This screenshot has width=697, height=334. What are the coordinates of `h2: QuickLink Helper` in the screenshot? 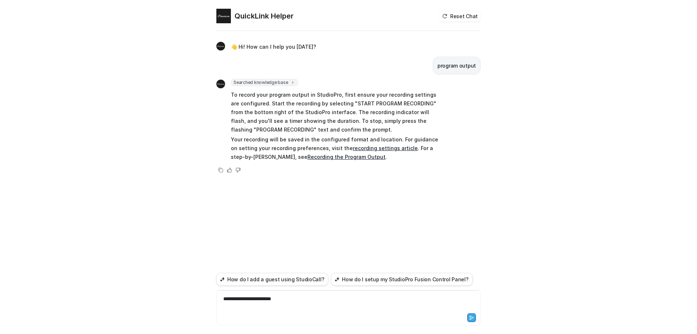 It's located at (264, 16).